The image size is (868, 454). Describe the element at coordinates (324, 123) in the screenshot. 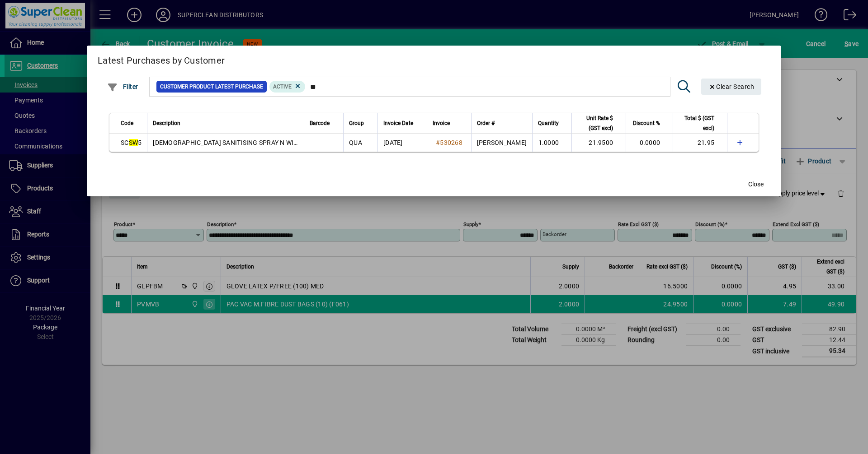

I see `div: Barcode` at that location.